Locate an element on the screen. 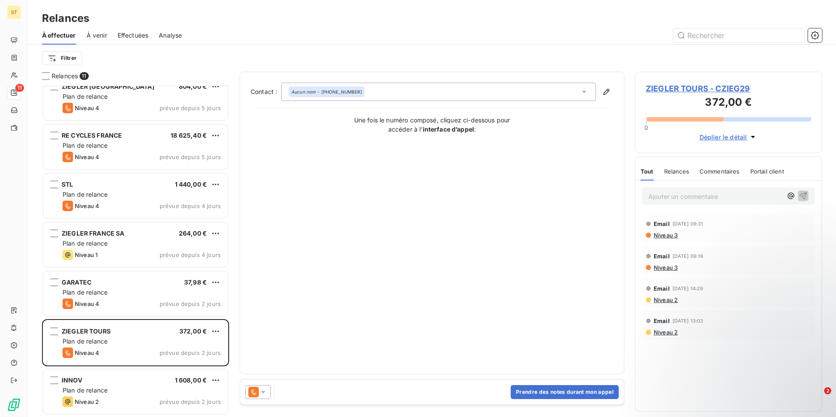  span: Déplier le détail is located at coordinates (724, 137).